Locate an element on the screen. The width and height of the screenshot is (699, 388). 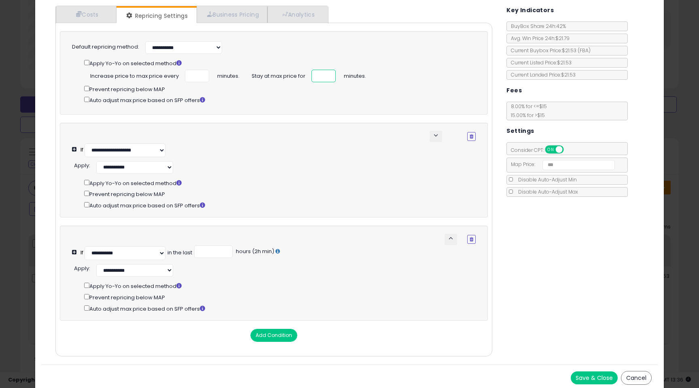
h5: Key Indicators is located at coordinates (530, 10).